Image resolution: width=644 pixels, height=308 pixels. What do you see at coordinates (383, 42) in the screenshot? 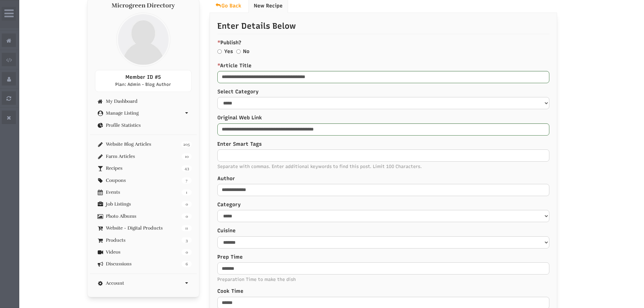
I see `label: Publish?` at bounding box center [383, 42].